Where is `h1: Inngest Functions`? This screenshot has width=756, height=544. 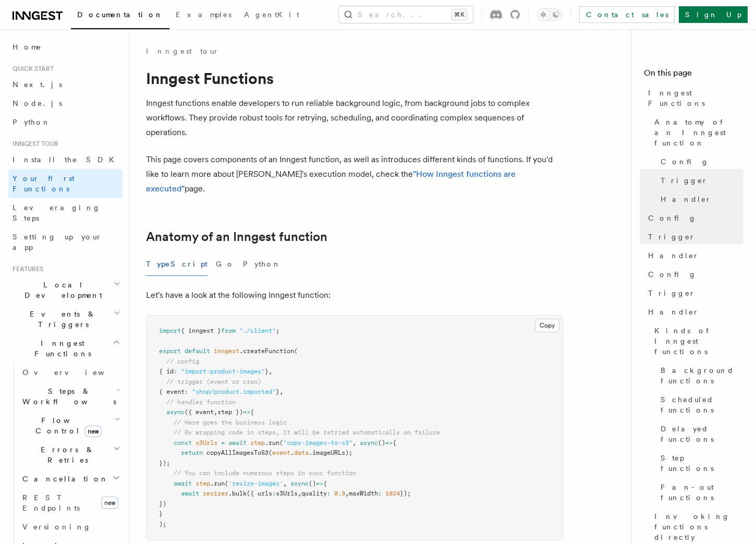
h1: Inngest Functions is located at coordinates (355, 78).